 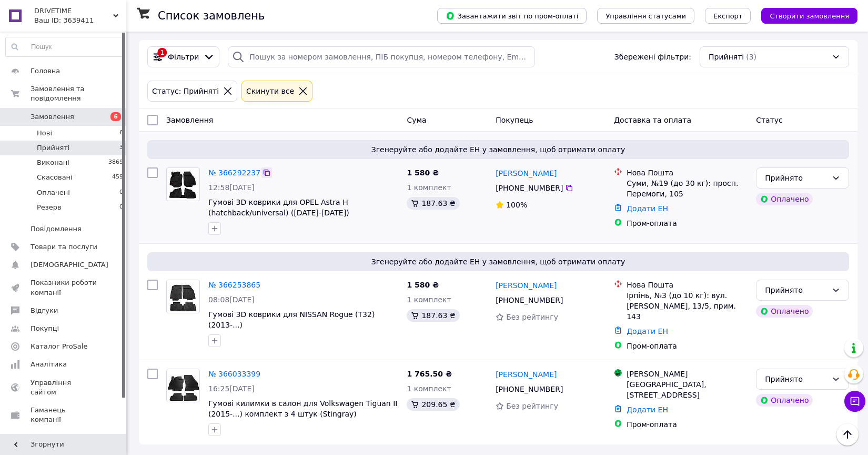 I want to click on span: Скасовані, so click(x=55, y=177).